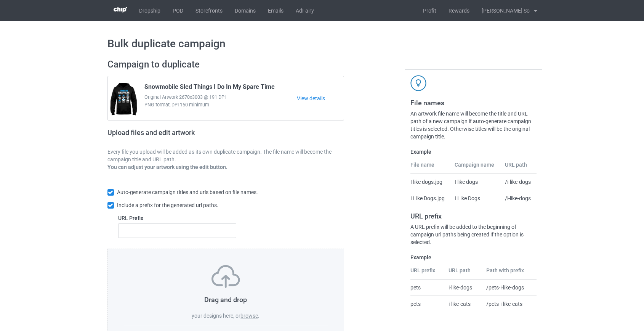  Describe the element at coordinates (473, 216) in the screenshot. I see `h3: URL prefix` at that location.